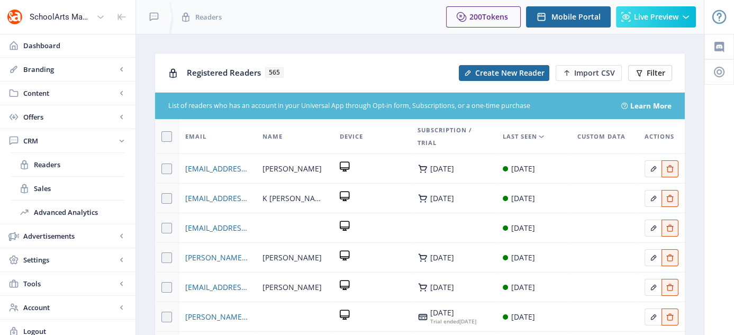  I want to click on span: Advertisements, so click(70, 236).